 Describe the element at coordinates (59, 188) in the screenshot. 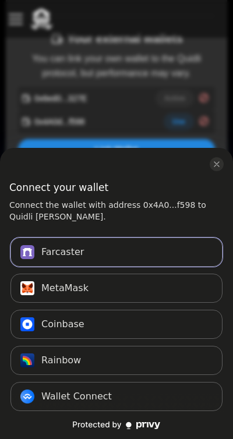

I see `h3: Connect your wallet` at that location.